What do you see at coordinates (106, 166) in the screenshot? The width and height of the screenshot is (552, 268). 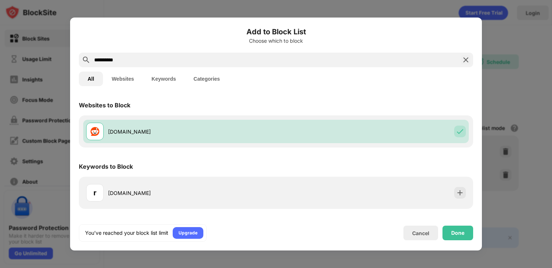 I see `div: Keywords to Block` at bounding box center [106, 166].